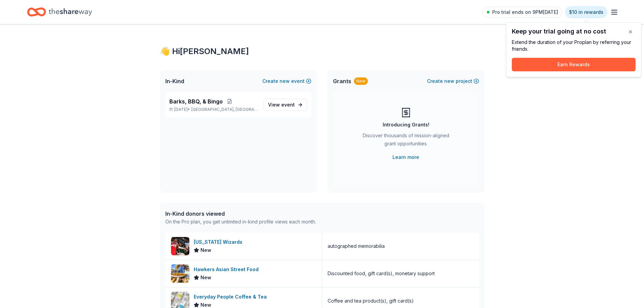 The image size is (644, 308). Describe the element at coordinates (288, 104) in the screenshot. I see `span: event` at that location.